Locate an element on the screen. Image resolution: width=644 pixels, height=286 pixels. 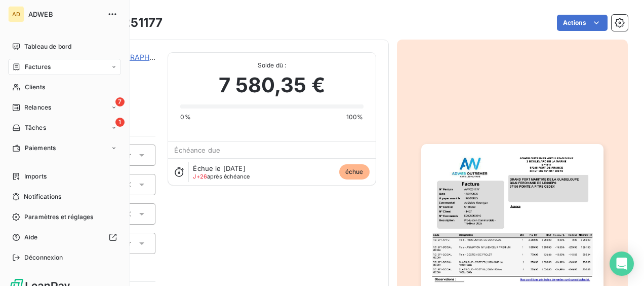
button: Actions is located at coordinates (582, 23).